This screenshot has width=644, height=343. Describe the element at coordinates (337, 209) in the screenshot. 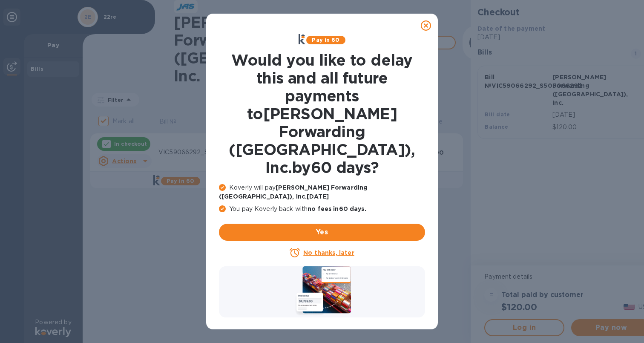

I see `b: no fees in 60 days .` at that location.